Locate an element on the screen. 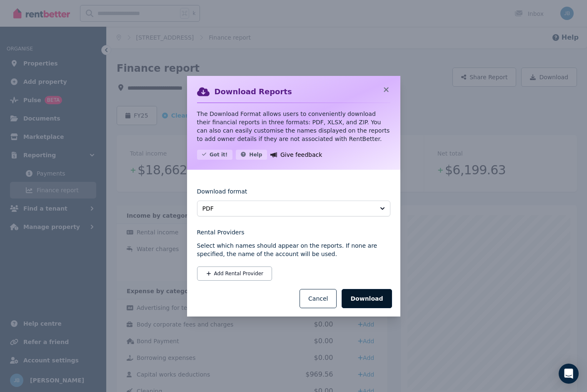  legend: Rental Providers is located at coordinates (294, 232).